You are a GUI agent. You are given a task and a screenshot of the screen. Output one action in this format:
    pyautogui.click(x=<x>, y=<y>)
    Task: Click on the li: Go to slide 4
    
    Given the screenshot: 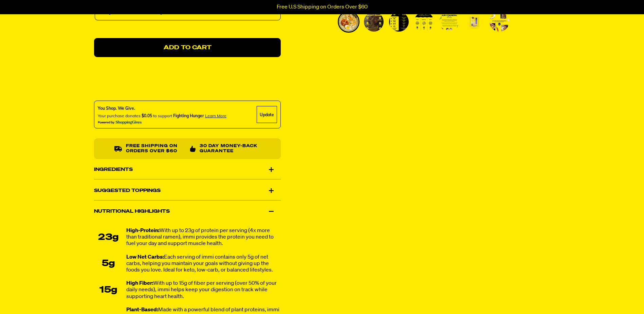 What is the action you would take?
    pyautogui.click(x=424, y=22)
    